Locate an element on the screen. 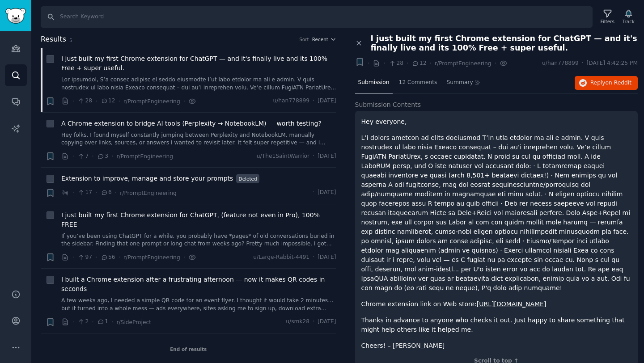  span: Results is located at coordinates (53, 40).